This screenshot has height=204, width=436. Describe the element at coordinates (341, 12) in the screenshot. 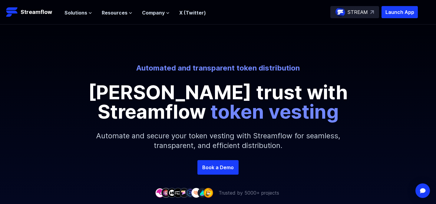

I see `img: streamflow-logo-circle.png` at that location.